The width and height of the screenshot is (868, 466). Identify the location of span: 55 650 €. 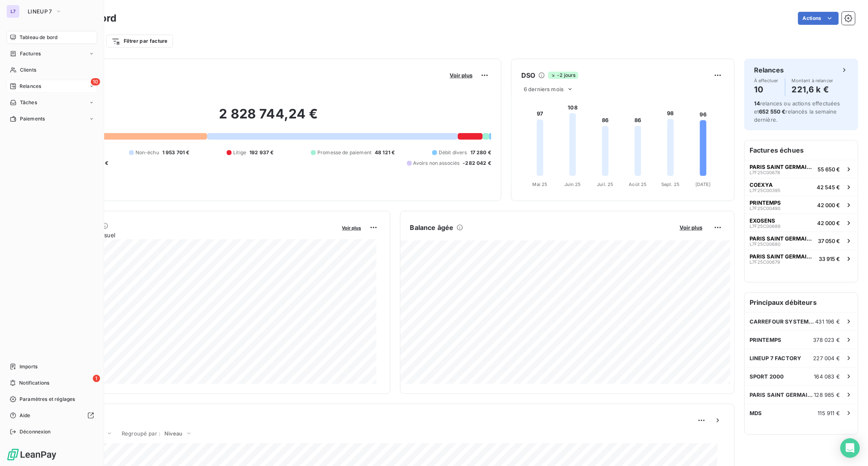
(829, 169).